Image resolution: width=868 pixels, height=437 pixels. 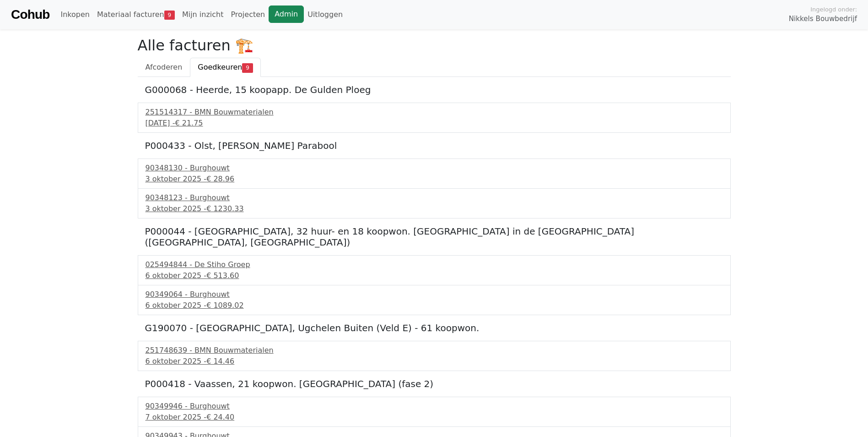 I want to click on div: 90348130 - Burghouwt, so click(x=434, y=168).